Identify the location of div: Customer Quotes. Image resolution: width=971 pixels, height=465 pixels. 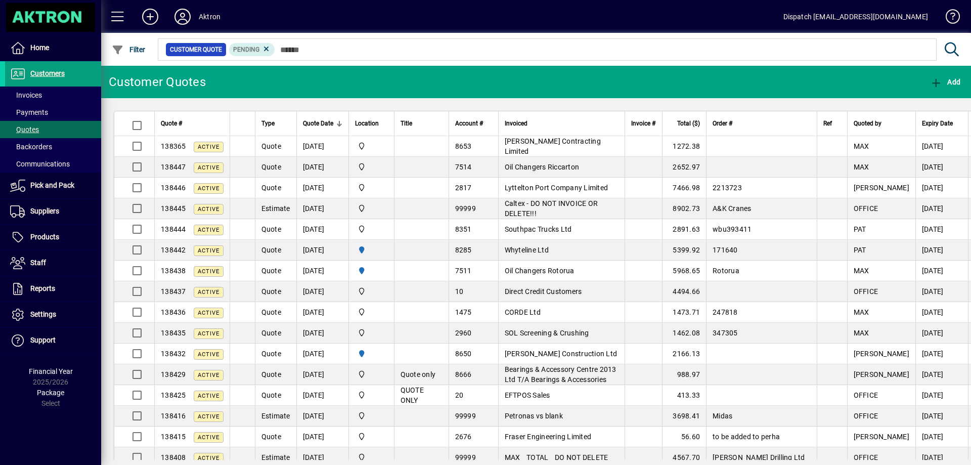
(157, 82).